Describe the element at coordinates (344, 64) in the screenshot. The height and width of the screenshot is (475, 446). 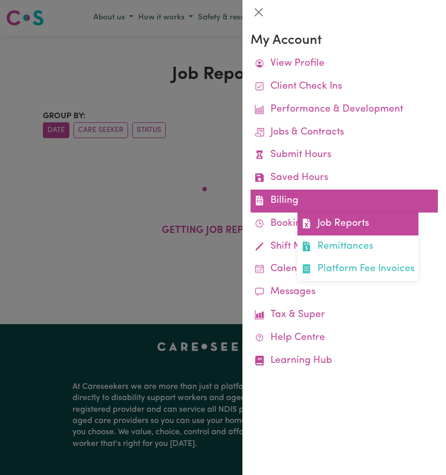
I see `a: View Profile` at that location.